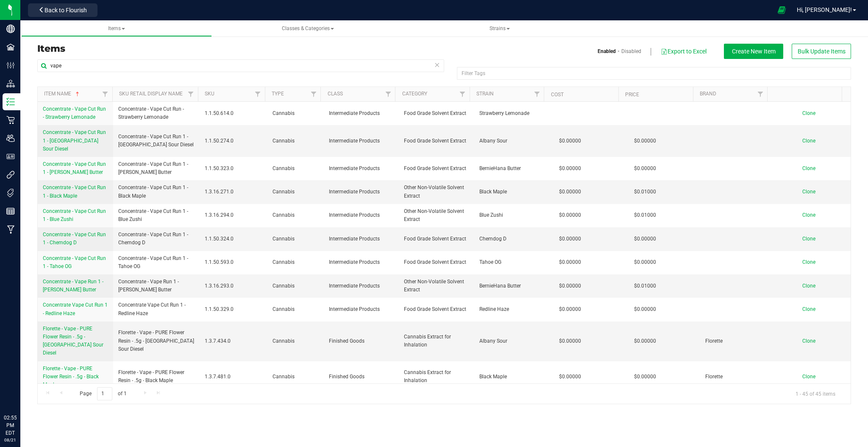 The image size is (868, 447). What do you see at coordinates (234, 262) in the screenshot?
I see `span: 1.1.50.593.0` at bounding box center [234, 262].